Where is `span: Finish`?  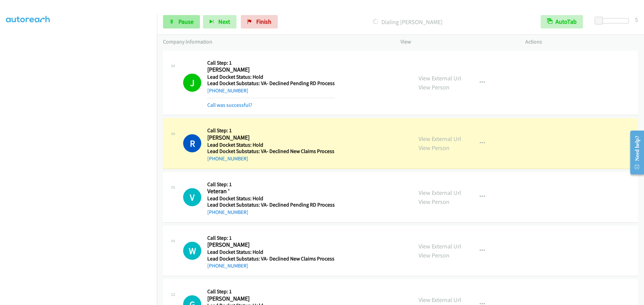 span: Finish is located at coordinates (264, 22).